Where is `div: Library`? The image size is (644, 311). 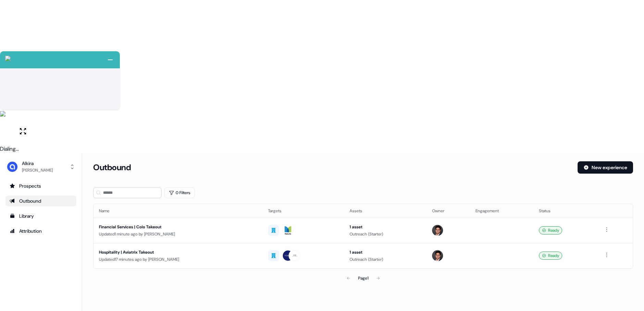
div: Library is located at coordinates (41, 216).